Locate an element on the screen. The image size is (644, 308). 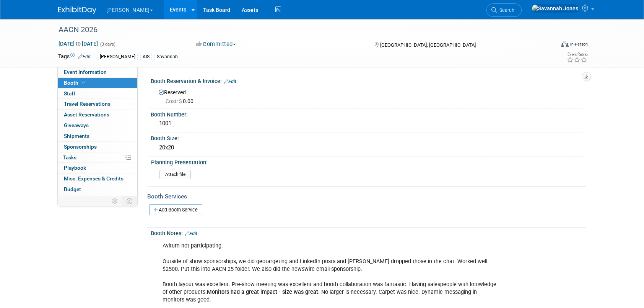
span: Budget is located at coordinates (72, 189).